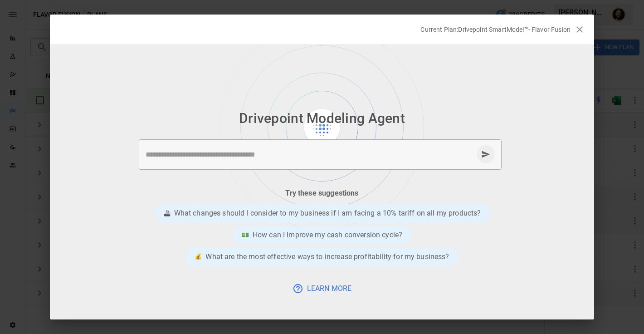 Image resolution: width=644 pixels, height=334 pixels. I want to click on p: What are the most effective ways to increase profitability for my business?, so click(327, 257).